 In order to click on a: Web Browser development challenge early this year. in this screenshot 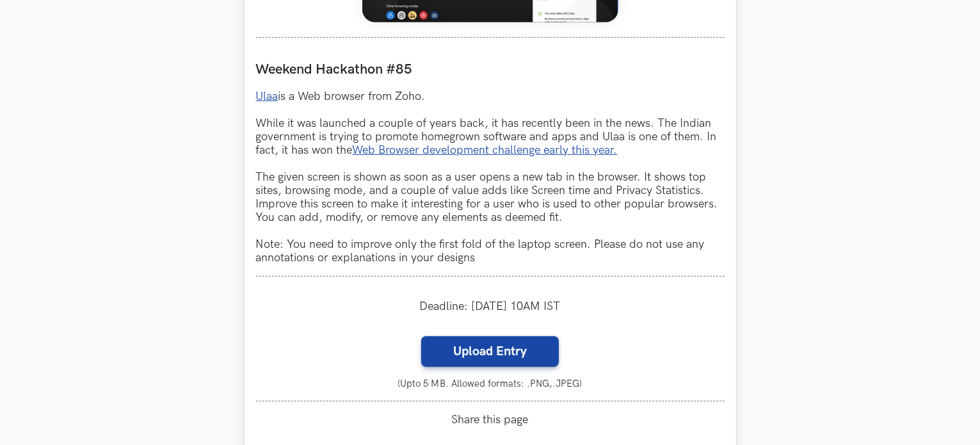, I will do `click(485, 150)`.